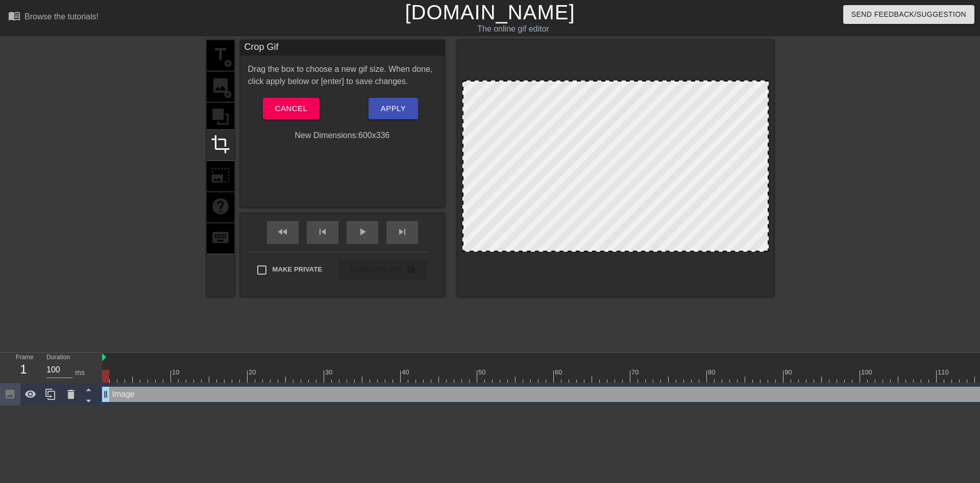 This screenshot has width=980, height=483. What do you see at coordinates (23, 367) in the screenshot?
I see `div: Frame` at bounding box center [23, 367].